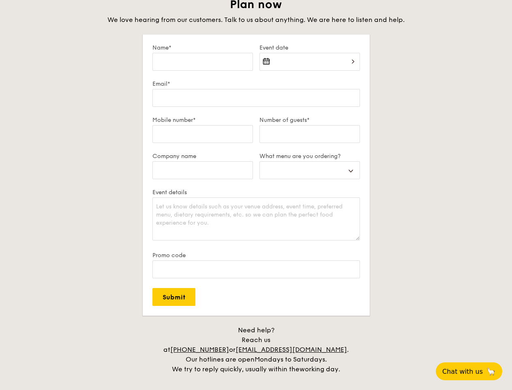 This screenshot has width=512, height=390. What do you see at coordinates (469, 371) in the screenshot?
I see `button: Chat with us🦙` at bounding box center [469, 371].